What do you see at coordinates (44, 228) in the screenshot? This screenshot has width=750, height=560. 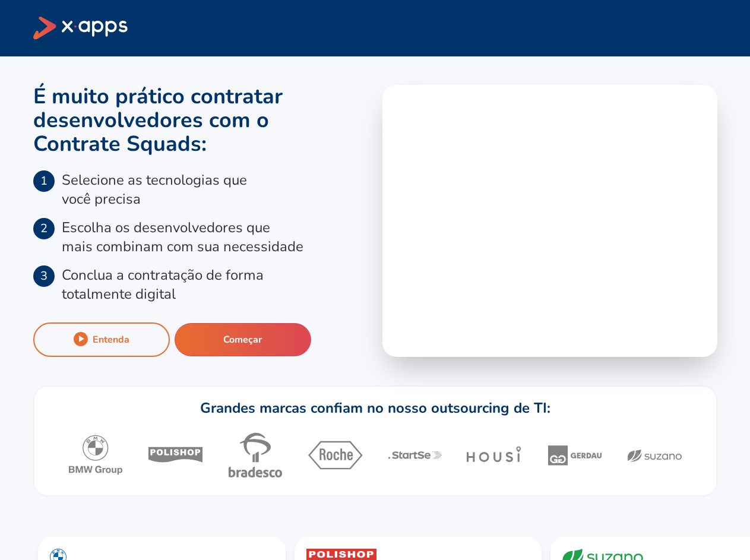 I see `span: 2` at bounding box center [44, 228].